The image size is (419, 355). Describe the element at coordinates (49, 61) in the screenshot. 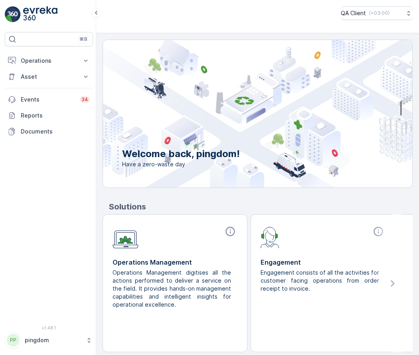

I see `p: Operations` at that location.